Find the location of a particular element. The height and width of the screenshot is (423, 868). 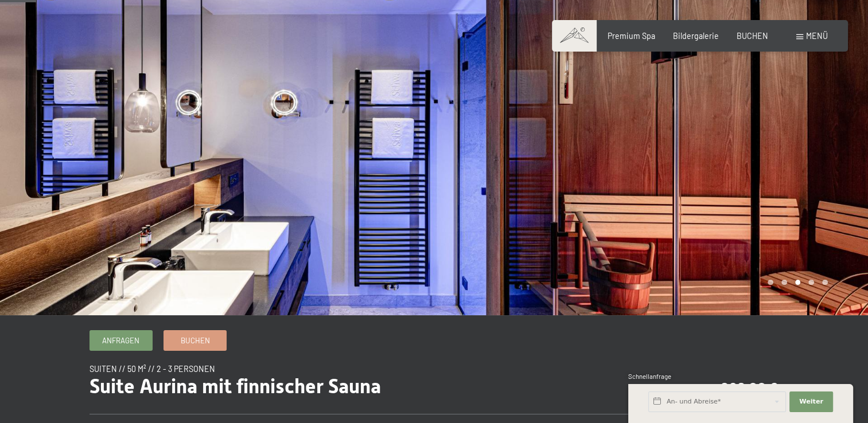

span: Buchen is located at coordinates (195, 341).